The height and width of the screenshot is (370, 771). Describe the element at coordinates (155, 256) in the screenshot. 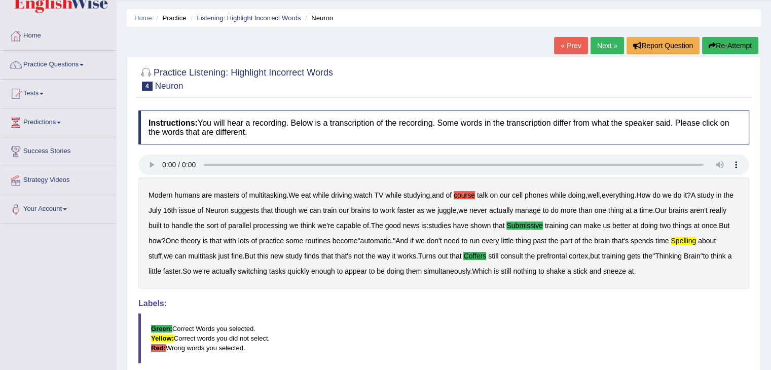

I see `b: stuff` at that location.